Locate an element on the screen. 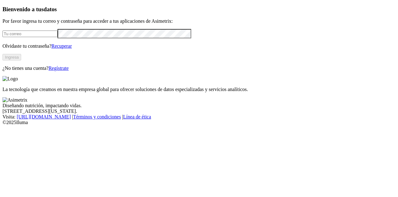  img: Logo is located at coordinates (10, 79).